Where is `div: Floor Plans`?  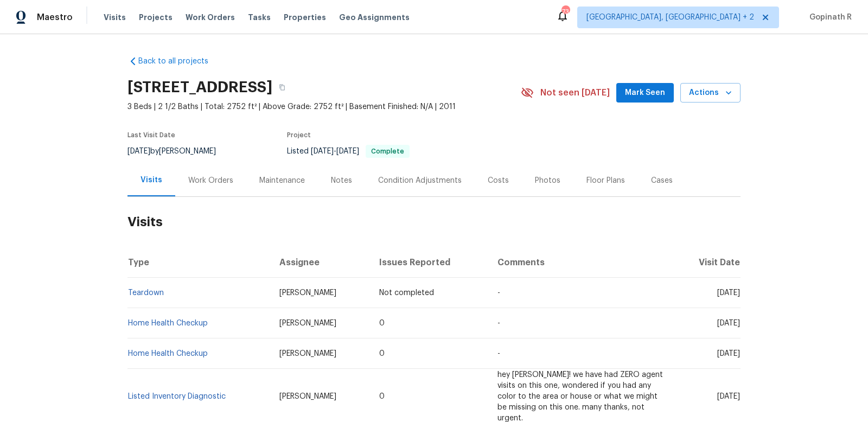
div: Floor Plans is located at coordinates (605, 181).